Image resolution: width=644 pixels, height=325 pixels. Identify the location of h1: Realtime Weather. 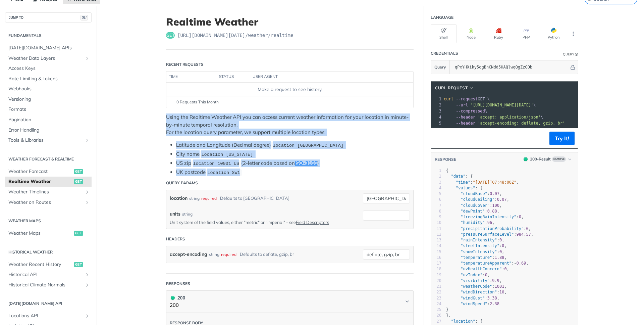
(290, 22).